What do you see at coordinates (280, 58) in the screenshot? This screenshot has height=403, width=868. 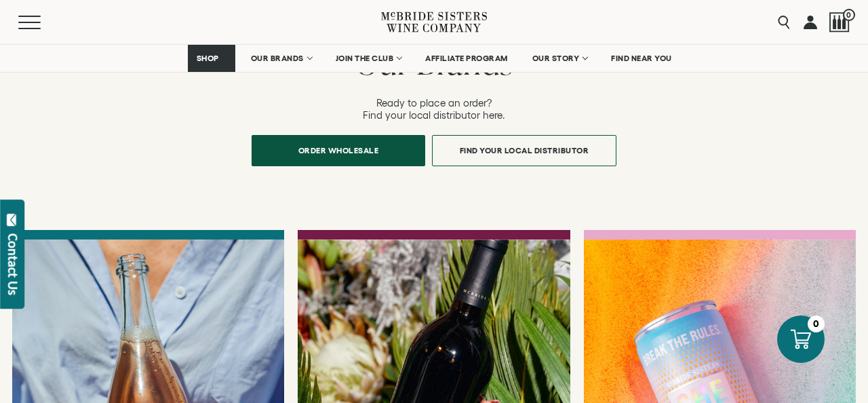 I see `a: OUR BRANDS` at bounding box center [280, 58].